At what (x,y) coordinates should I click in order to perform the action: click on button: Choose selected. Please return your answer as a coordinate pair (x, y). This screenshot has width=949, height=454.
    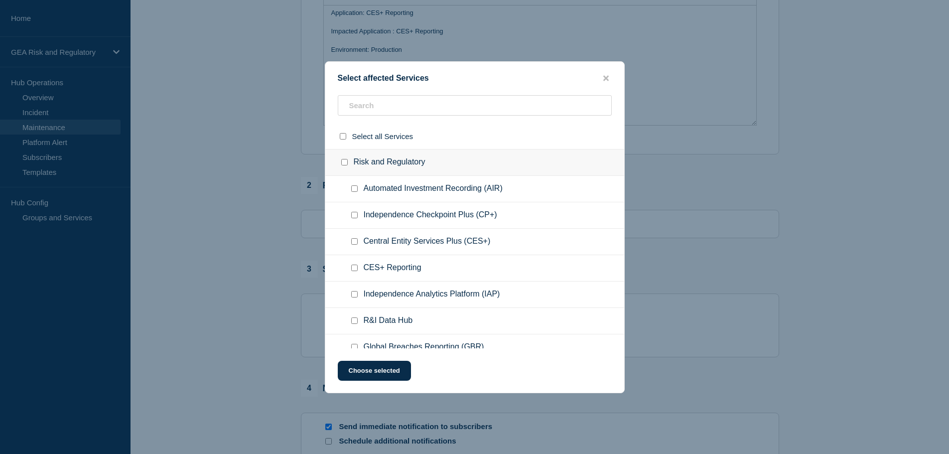
    Looking at the image, I should click on (374, 370).